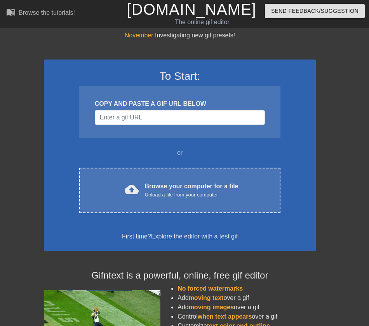 This screenshot has width=369, height=326. I want to click on div: Upload a file from your computer, so click(192, 195).